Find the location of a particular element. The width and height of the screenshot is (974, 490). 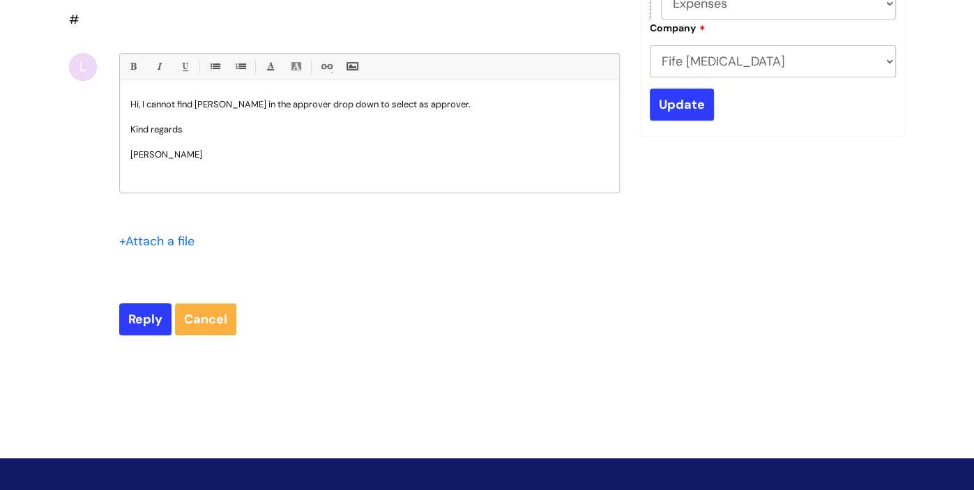

div: Attach a file is located at coordinates (161, 241).